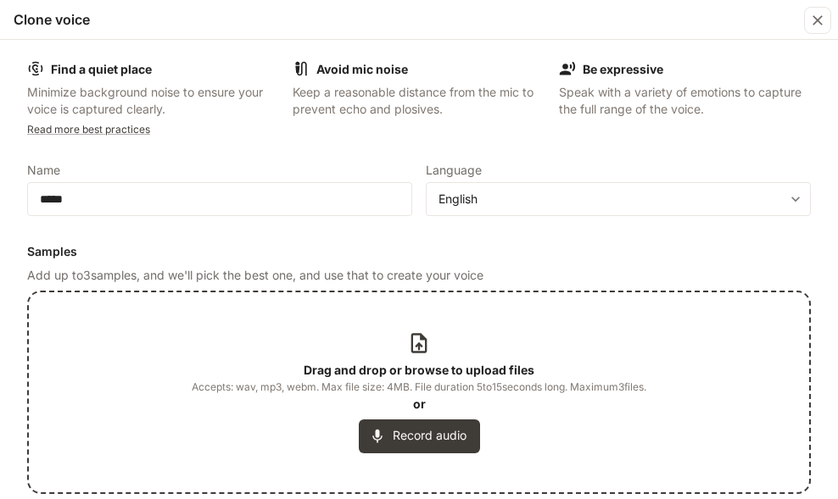  What do you see at coordinates (454, 170) in the screenshot?
I see `p: Language` at bounding box center [454, 170].